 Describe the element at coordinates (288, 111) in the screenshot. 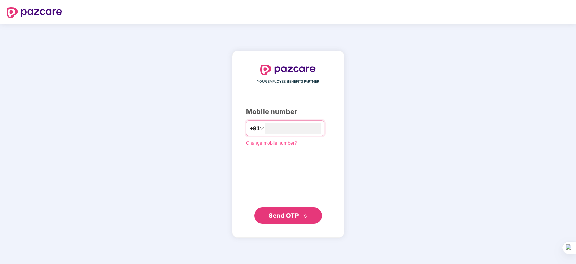

I see `div: Mobile number` at that location.